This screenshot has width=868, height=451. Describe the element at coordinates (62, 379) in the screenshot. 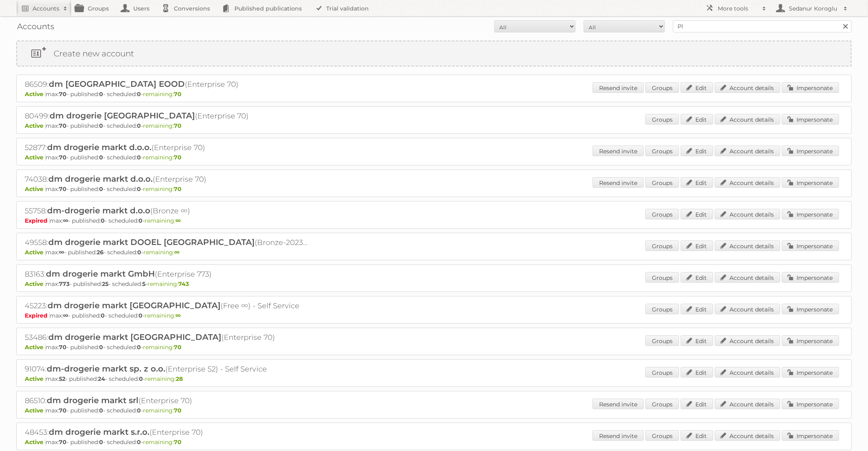

I see `strong: 52` at that location.